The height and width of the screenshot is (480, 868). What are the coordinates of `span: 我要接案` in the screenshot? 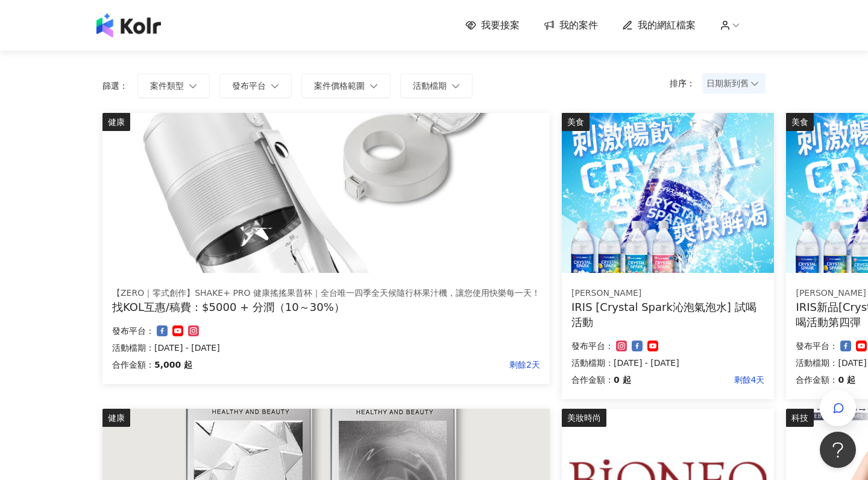 It's located at (500, 25).